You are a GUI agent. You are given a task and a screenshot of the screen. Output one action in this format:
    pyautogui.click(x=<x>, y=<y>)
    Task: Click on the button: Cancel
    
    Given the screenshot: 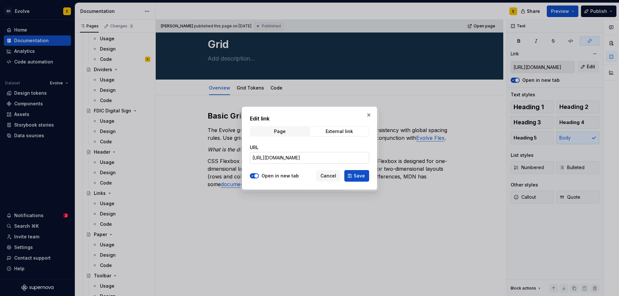 What is the action you would take?
    pyautogui.click(x=328, y=176)
    